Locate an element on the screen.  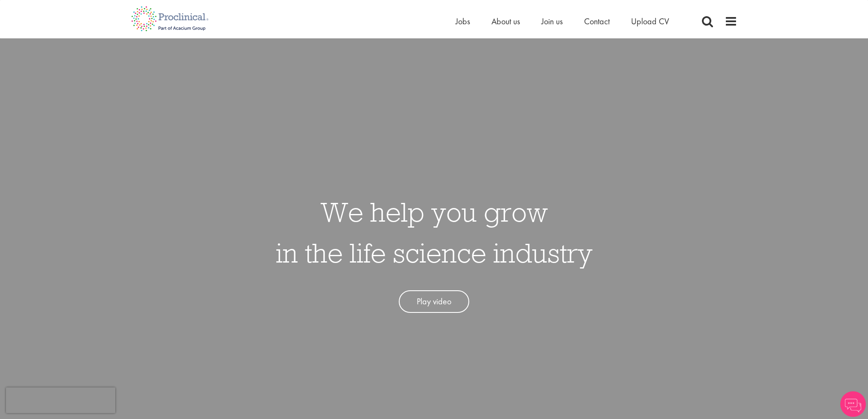
h1: We help you grow in the life science industry is located at coordinates (434, 232).